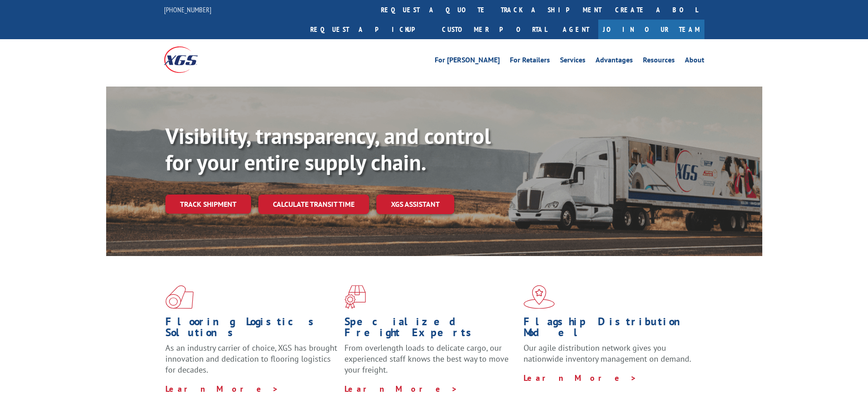 The width and height of the screenshot is (868, 415). I want to click on a: Join Our Team, so click(651, 29).